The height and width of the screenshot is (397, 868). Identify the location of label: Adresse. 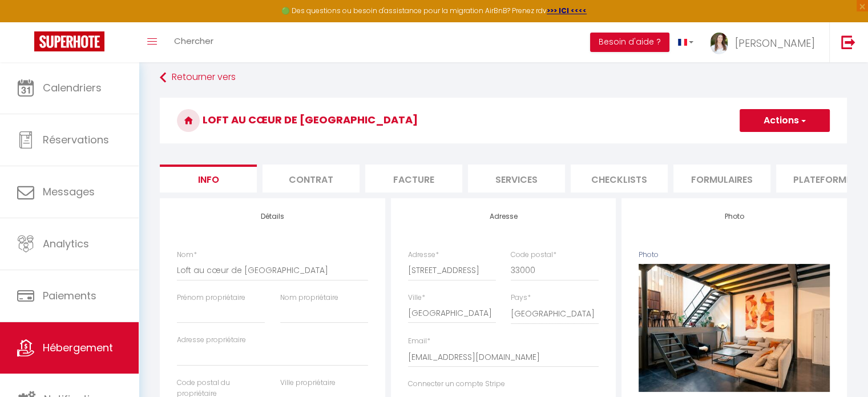
(424, 254).